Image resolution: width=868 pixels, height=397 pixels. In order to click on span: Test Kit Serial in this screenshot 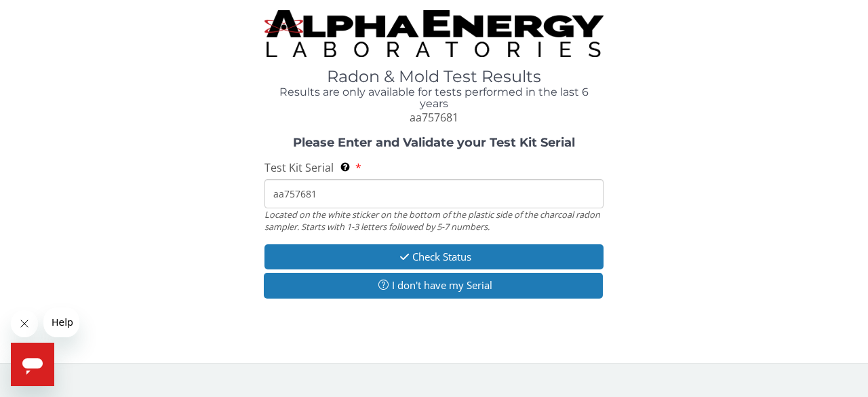, I will do `click(299, 167)`.